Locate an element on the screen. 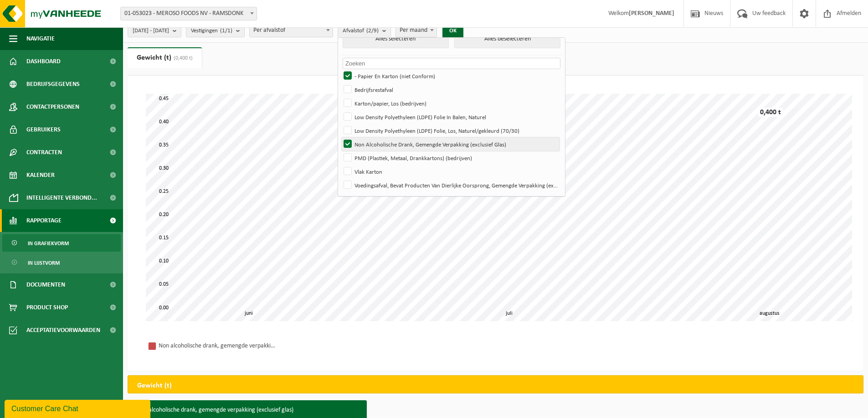 The width and height of the screenshot is (868, 418). label: Karton/papier, Los (bedrijven) is located at coordinates (451, 104).